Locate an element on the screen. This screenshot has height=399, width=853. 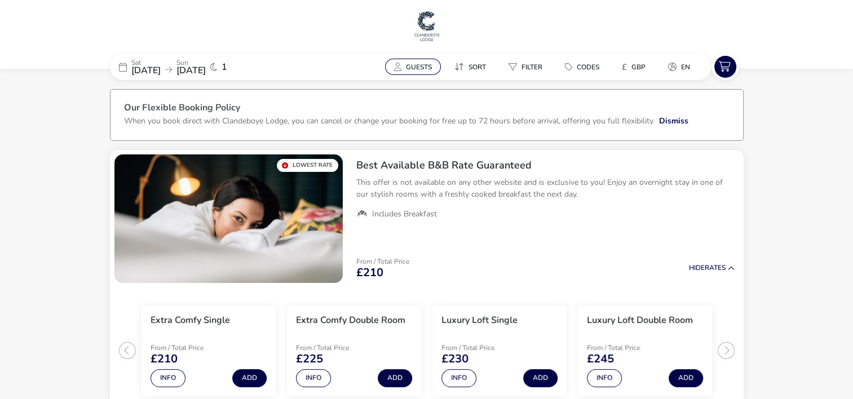
span: Filter is located at coordinates (532, 67).